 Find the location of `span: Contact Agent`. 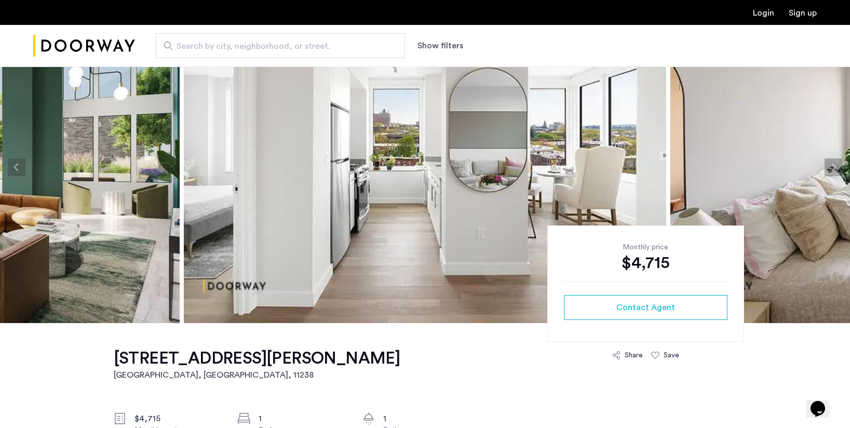

span: Contact Agent is located at coordinates (645, 307).